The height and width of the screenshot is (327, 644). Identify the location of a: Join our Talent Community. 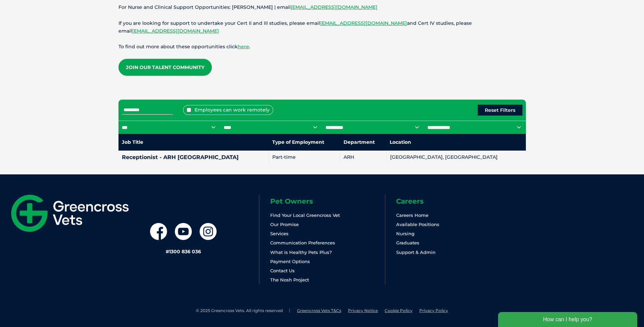
(165, 68).